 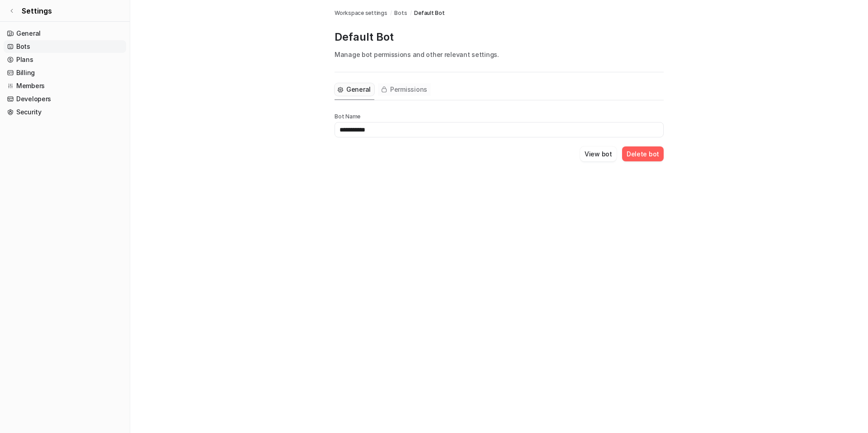 What do you see at coordinates (499, 54) in the screenshot?
I see `p: Manage bot permissions and other relevant settings.` at bounding box center [499, 54].